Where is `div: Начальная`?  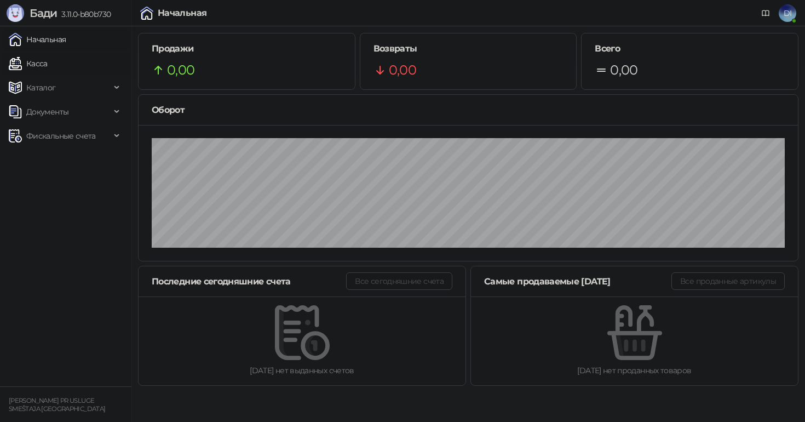 div: Начальная is located at coordinates (182, 13).